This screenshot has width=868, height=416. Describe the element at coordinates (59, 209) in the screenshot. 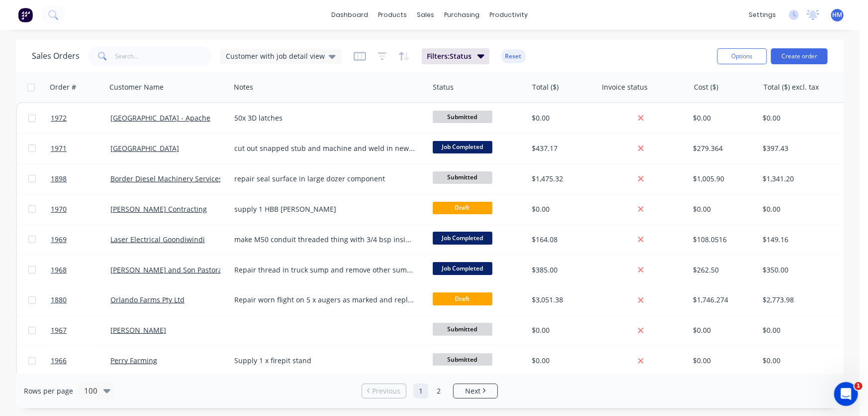

I see `span: 1970` at that location.